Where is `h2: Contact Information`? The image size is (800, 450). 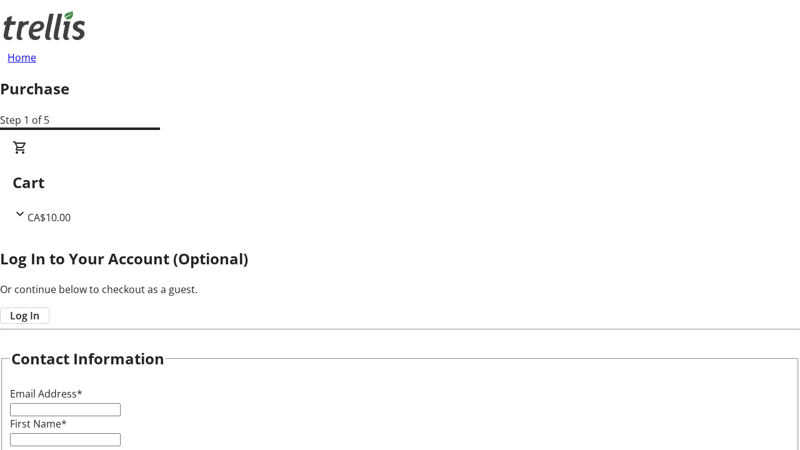 h2: Contact Information is located at coordinates (87, 359).